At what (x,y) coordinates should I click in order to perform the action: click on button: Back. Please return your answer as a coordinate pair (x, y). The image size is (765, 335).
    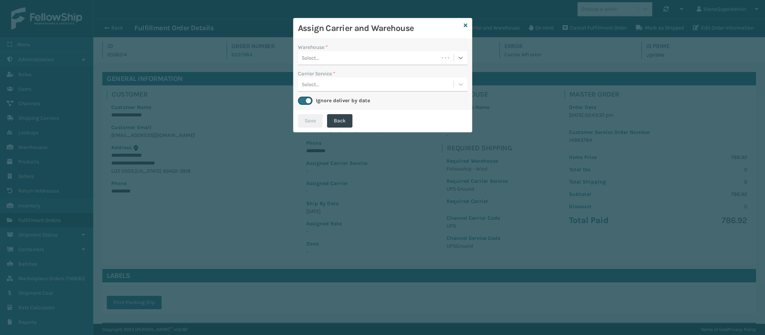
    Looking at the image, I should click on (340, 121).